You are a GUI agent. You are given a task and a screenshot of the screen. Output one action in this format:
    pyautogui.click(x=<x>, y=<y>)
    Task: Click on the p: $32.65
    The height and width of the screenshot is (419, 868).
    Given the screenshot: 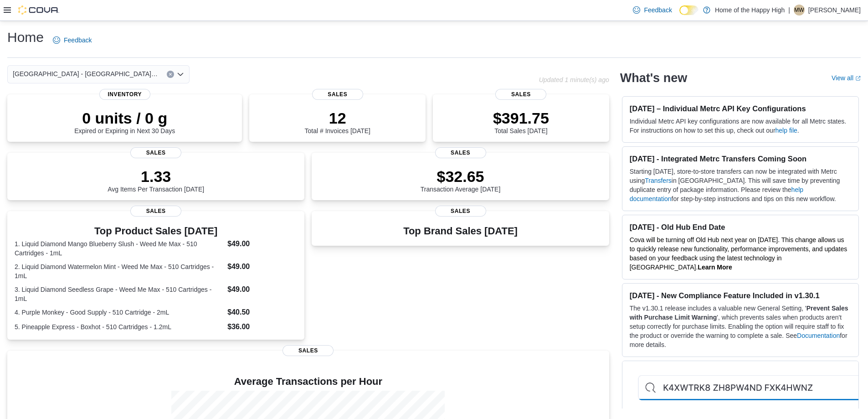 What is the action you would take?
    pyautogui.click(x=460, y=177)
    